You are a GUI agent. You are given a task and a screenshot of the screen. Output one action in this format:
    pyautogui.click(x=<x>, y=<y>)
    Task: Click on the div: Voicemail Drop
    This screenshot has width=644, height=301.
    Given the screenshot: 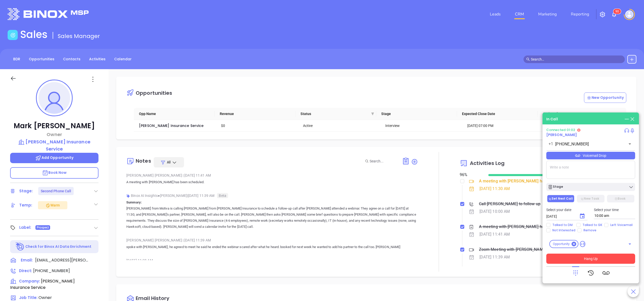 What is the action you would take?
    pyautogui.click(x=591, y=155)
    